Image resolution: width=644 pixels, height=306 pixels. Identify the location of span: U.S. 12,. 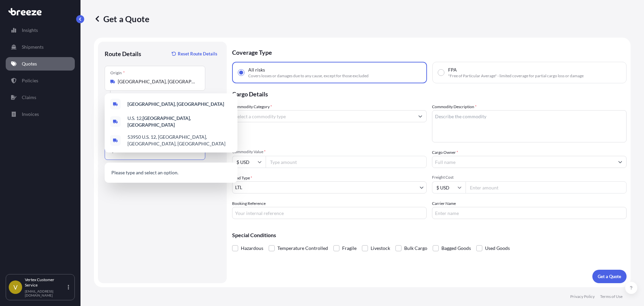
(180, 122).